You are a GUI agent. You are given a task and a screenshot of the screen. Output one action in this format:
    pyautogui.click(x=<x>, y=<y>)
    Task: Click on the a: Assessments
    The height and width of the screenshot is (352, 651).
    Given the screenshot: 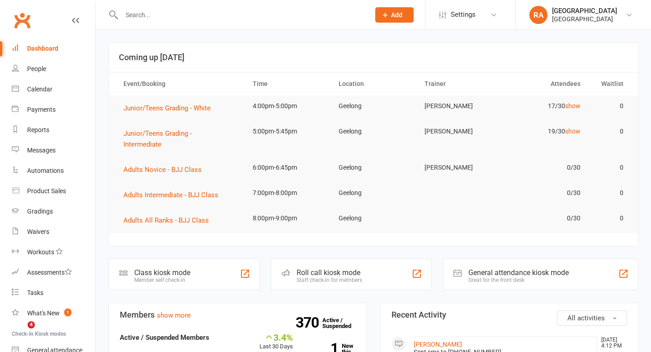 What is the action you would take?
    pyautogui.click(x=53, y=272)
    